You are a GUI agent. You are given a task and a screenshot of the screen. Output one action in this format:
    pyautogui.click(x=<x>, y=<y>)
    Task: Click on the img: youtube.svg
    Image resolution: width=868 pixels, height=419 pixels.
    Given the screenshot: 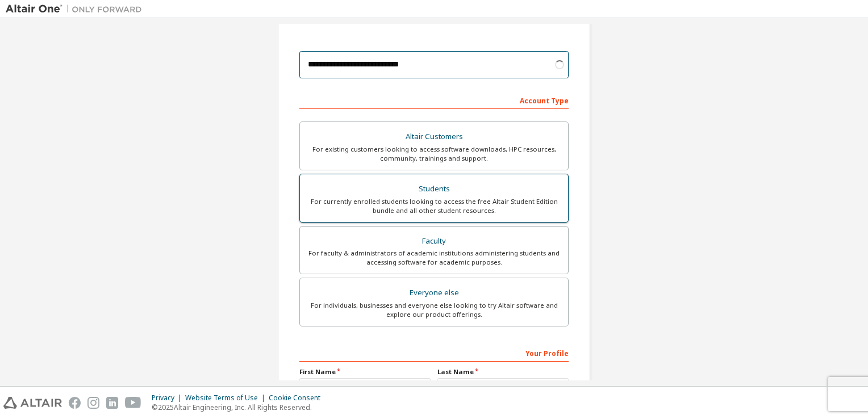 What is the action you would take?
    pyautogui.click(x=133, y=403)
    